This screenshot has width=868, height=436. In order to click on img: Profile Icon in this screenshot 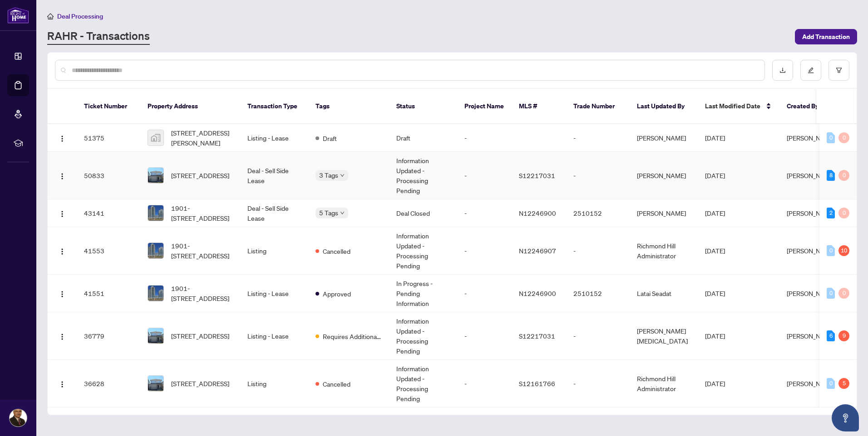, I will do `click(19, 418)`.